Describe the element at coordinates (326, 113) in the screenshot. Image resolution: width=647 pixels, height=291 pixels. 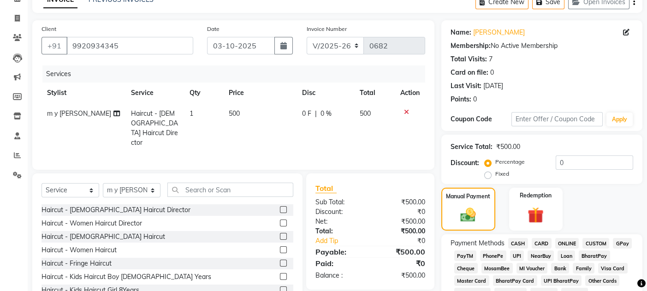
I see `span: 0 %` at that location.